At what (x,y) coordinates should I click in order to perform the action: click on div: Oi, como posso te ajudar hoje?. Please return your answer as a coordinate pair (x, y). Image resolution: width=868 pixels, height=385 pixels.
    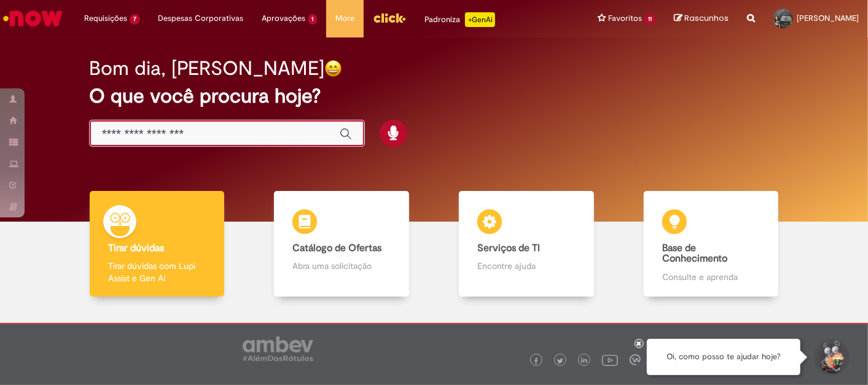
    Looking at the image, I should click on (723, 357).